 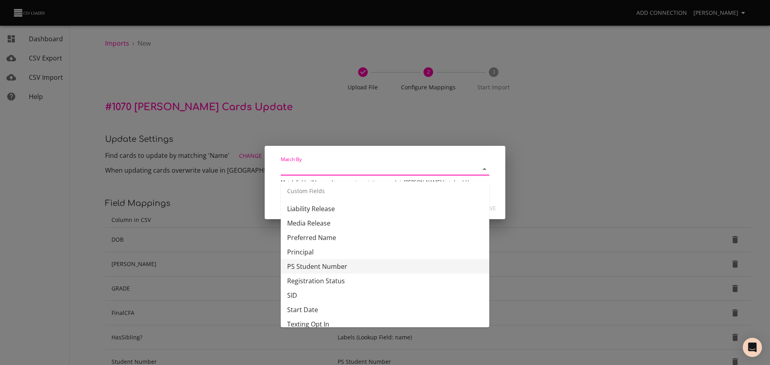 What do you see at coordinates (385, 191) in the screenshot?
I see `div: Custom Fields` at bounding box center [385, 191].